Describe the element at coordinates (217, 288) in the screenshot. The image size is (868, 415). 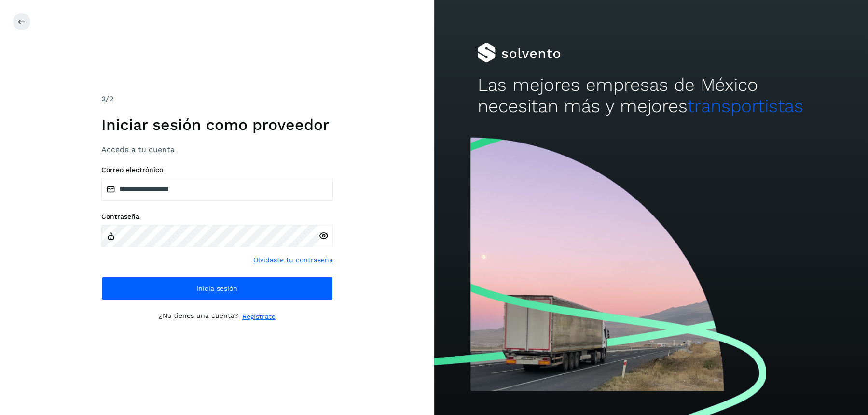
I see `button: Inicia sesión` at that location.